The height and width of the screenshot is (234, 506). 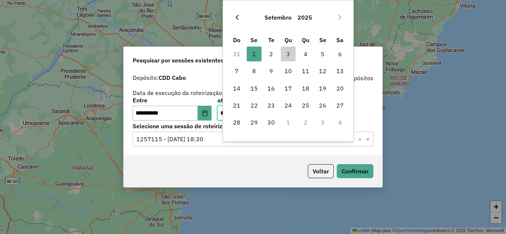 I want to click on span: 3, so click(x=288, y=54).